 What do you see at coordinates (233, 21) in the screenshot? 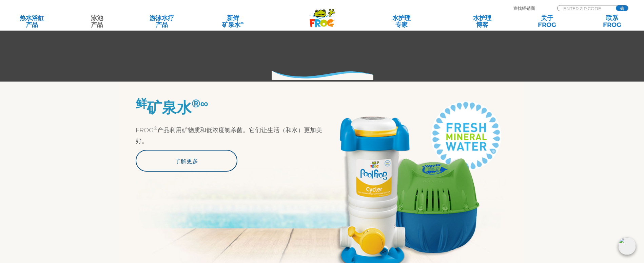
I see `a: 新鲜矿泉水∞` at bounding box center [233, 21].